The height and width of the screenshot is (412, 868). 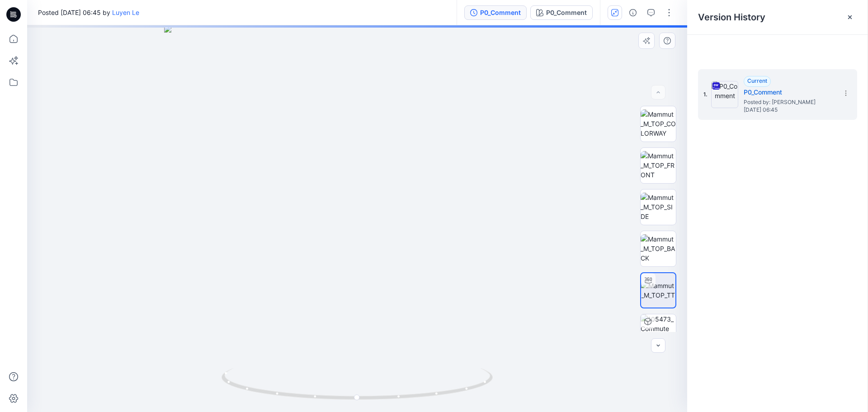 What do you see at coordinates (658, 124) in the screenshot?
I see `img: Mammut_M_TOP_COLORWAY` at bounding box center [658, 124].